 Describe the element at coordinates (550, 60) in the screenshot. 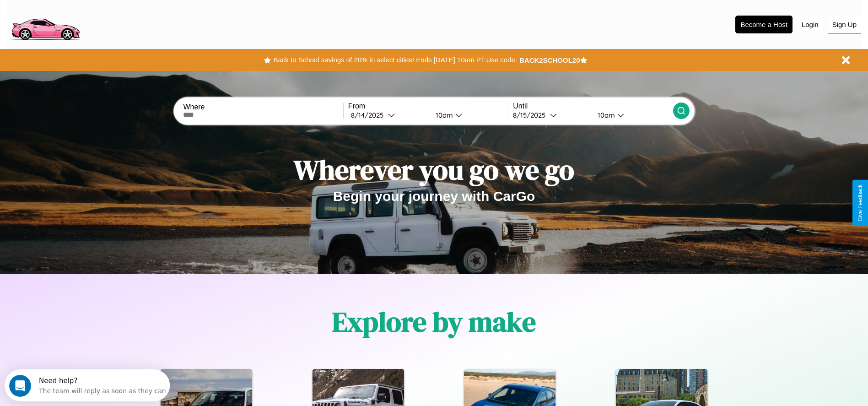

I see `b: BACK2SCHOOL20` at that location.